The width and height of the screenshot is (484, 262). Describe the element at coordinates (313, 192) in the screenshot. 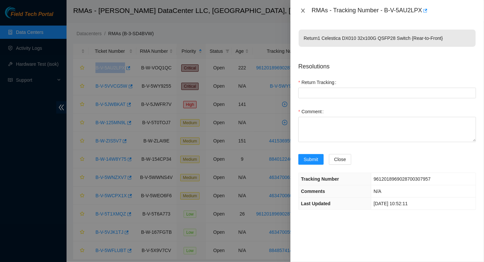

I see `span: Comments` at that location.